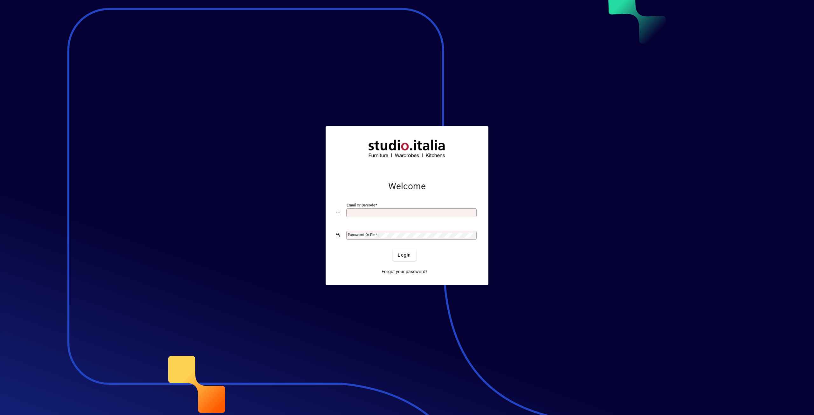 The height and width of the screenshot is (415, 814). I want to click on mat-label: Password or Pin, so click(361, 235).